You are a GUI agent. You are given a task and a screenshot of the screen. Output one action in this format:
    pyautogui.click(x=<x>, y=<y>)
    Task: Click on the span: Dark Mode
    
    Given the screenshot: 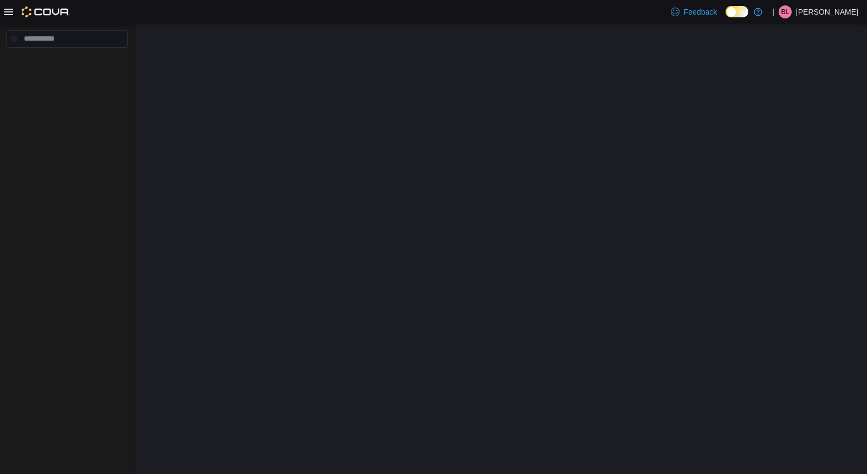 What is the action you would take?
    pyautogui.click(x=726, y=17)
    